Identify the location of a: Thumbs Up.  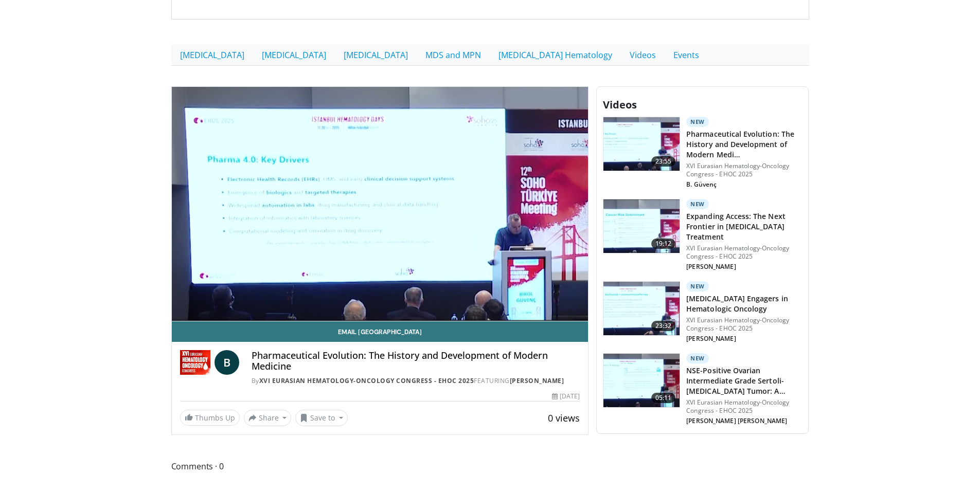
(210, 418).